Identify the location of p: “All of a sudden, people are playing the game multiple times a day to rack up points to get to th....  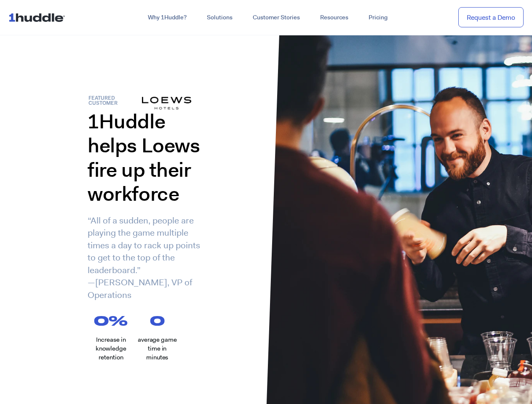
(149, 258).